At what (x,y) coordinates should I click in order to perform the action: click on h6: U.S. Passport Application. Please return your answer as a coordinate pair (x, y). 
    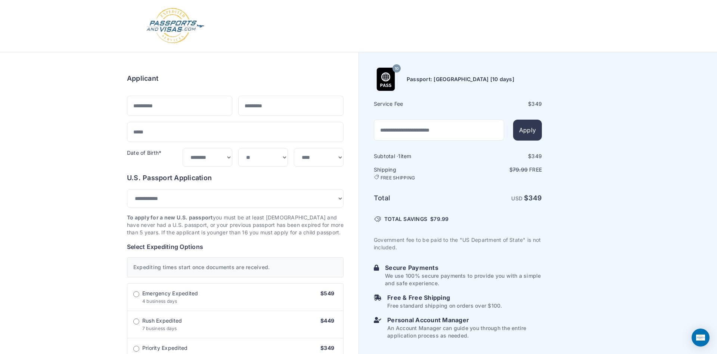
    Looking at the image, I should click on (235, 178).